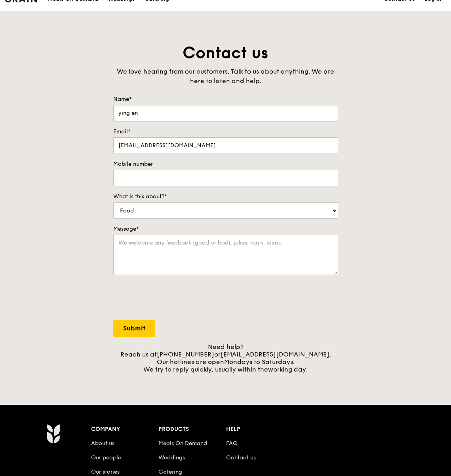 This screenshot has width=451, height=476. I want to click on span: working day., so click(288, 369).